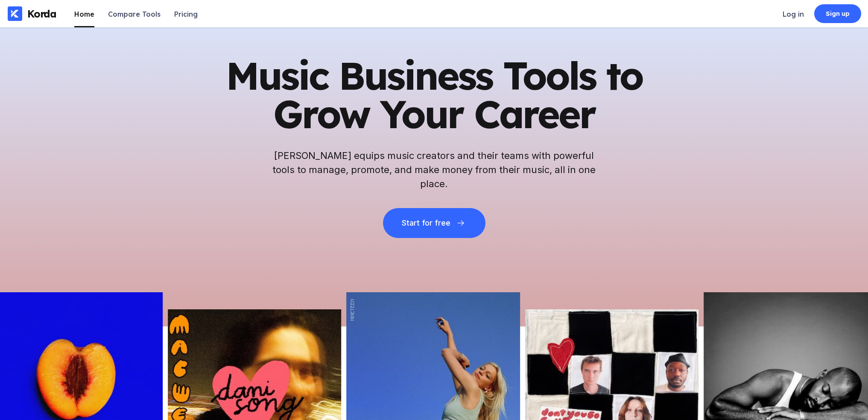 The width and height of the screenshot is (868, 420). Describe the element at coordinates (434, 223) in the screenshot. I see `button: Start for free` at that location.